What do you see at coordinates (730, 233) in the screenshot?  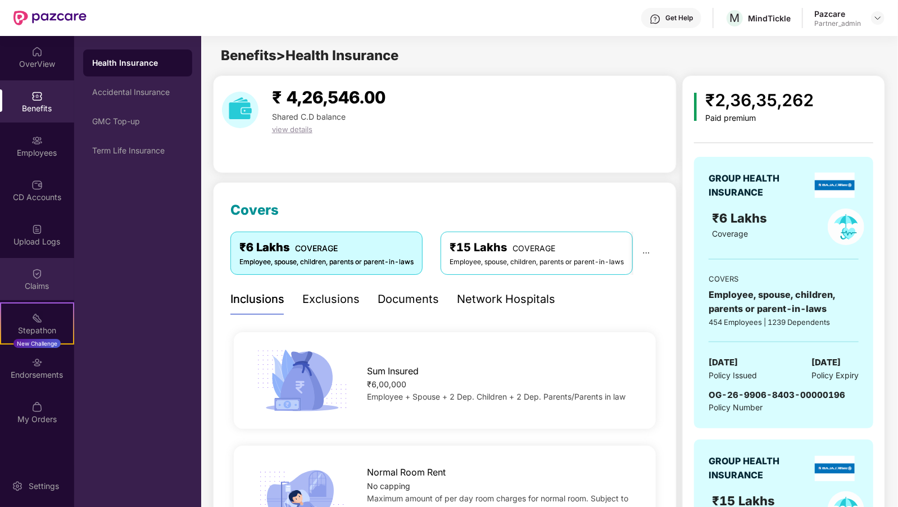 I see `span: Coverage` at bounding box center [730, 233].